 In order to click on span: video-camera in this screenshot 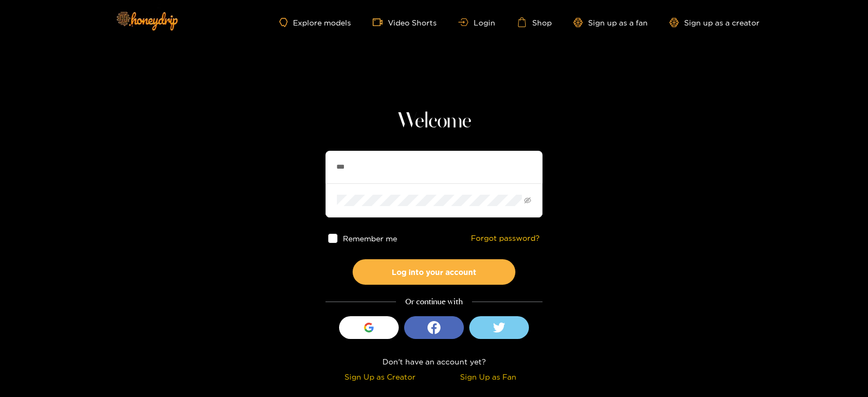, I will do `click(380, 22)`.